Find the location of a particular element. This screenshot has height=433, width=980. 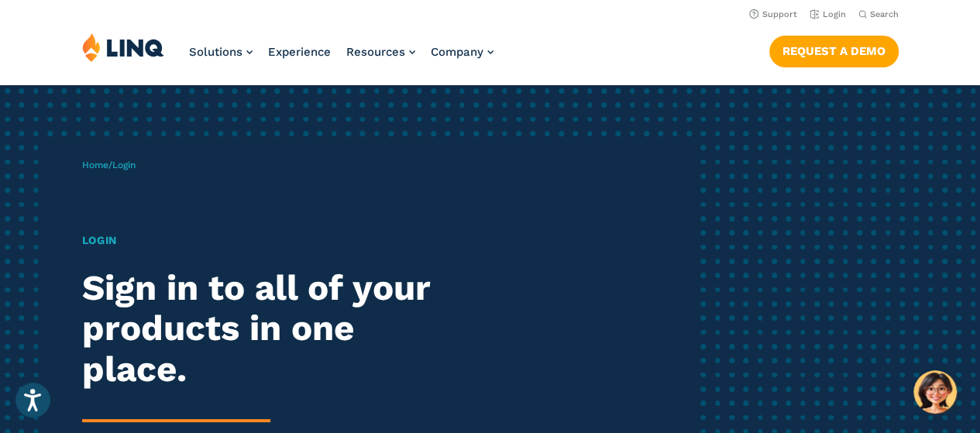

span: Experience is located at coordinates (299, 52).